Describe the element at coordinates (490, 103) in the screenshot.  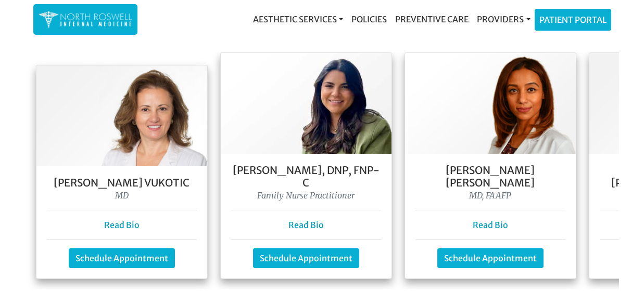
I see `img: Dr. Farah Mubarak Ali MD, FAAFP` at that location.